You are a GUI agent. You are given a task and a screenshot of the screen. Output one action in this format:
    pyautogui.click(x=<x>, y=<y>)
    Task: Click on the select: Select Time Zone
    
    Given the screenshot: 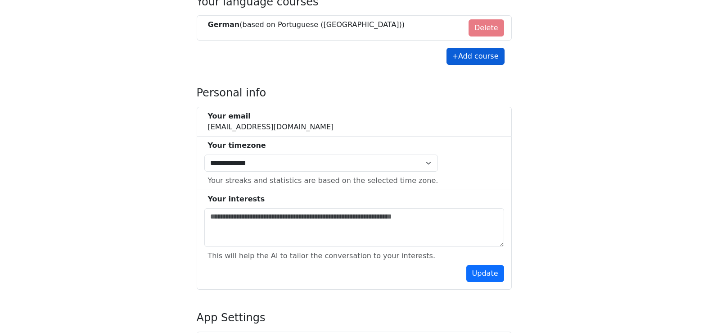 What is the action you would take?
    pyautogui.click(x=321, y=163)
    